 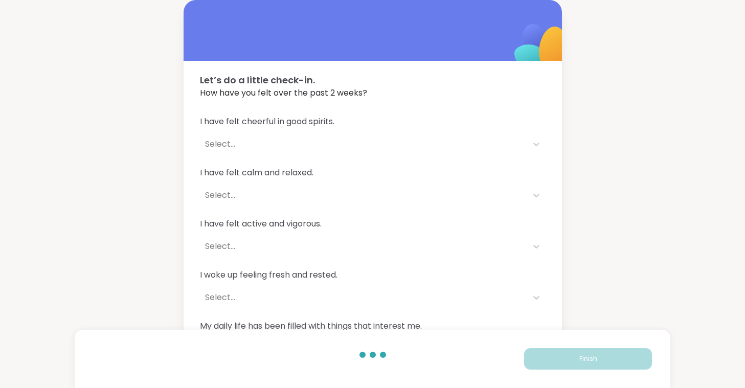 What do you see at coordinates (588, 359) in the screenshot?
I see `button: Finish` at bounding box center [588, 359].